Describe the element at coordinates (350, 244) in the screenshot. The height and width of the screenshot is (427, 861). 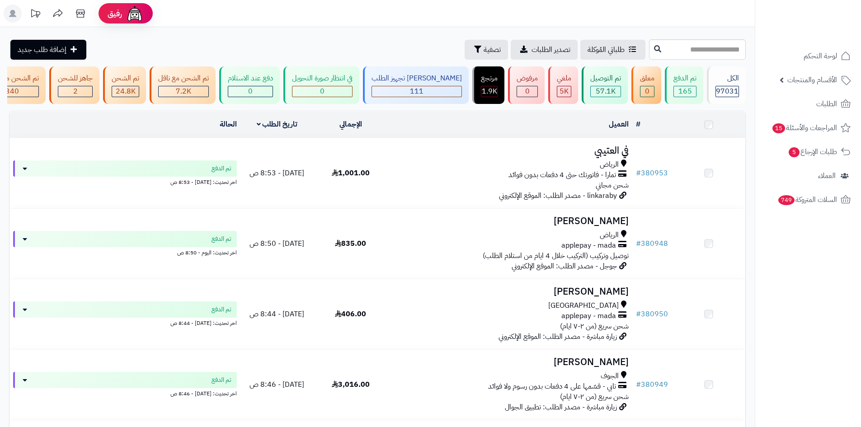
I see `span: 835.00` at that location.